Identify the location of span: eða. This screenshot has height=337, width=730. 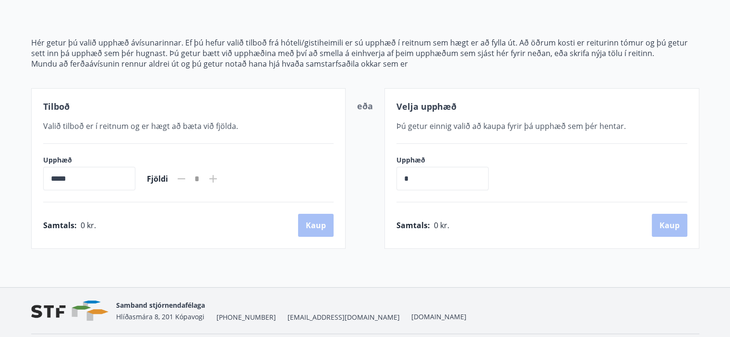
(365, 106).